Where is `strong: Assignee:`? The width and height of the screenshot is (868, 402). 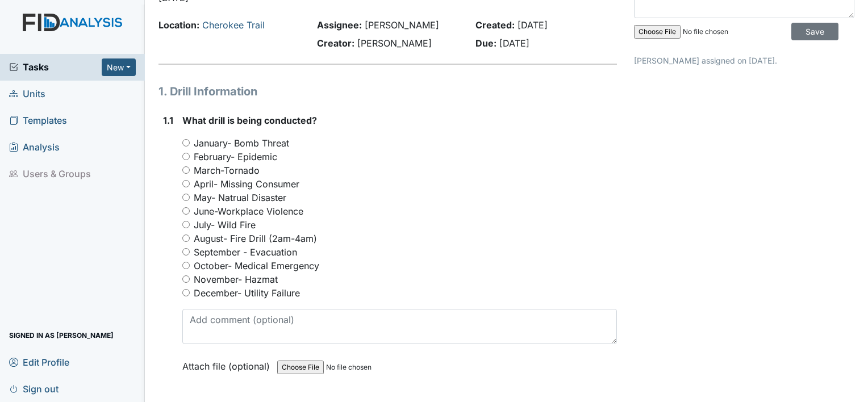
strong: Assignee: is located at coordinates (339, 25).